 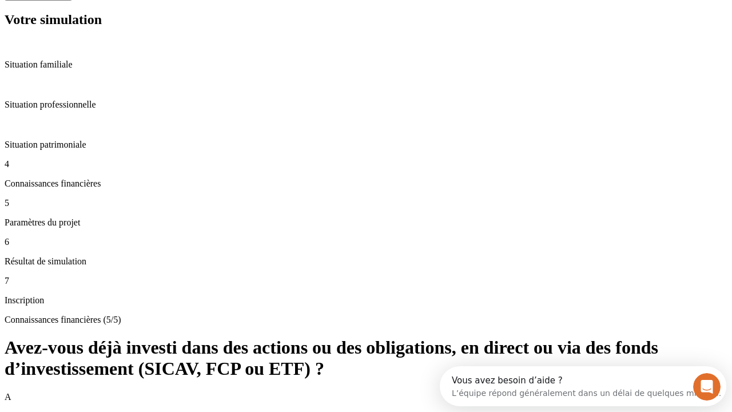 What do you see at coordinates (366, 222) in the screenshot?
I see `p: Paramètres du projet` at bounding box center [366, 222].